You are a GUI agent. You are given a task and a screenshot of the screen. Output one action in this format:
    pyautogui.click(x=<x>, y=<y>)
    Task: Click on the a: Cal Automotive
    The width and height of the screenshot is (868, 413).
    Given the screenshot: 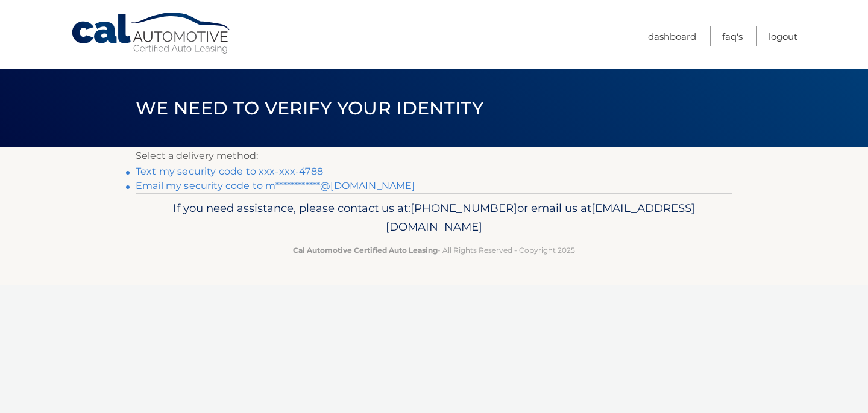 What is the action you would take?
    pyautogui.click(x=152, y=33)
    